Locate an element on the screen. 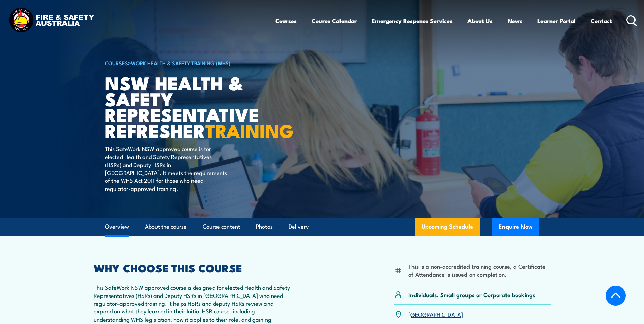 Image resolution: width=644 pixels, height=324 pixels. a: Photos is located at coordinates (264, 226).